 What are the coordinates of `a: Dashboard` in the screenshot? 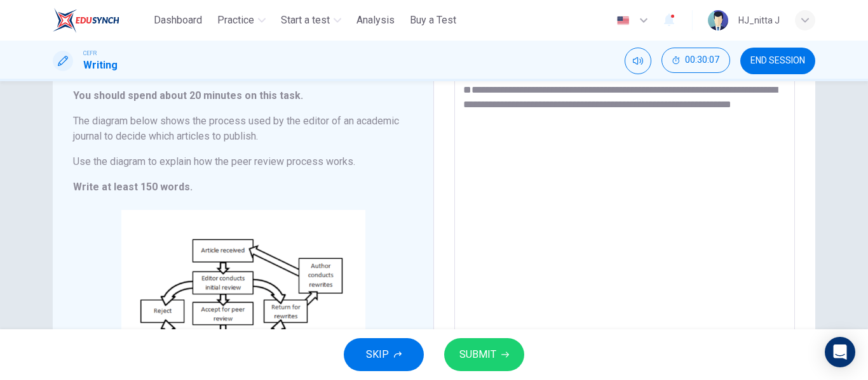 It's located at (178, 21).